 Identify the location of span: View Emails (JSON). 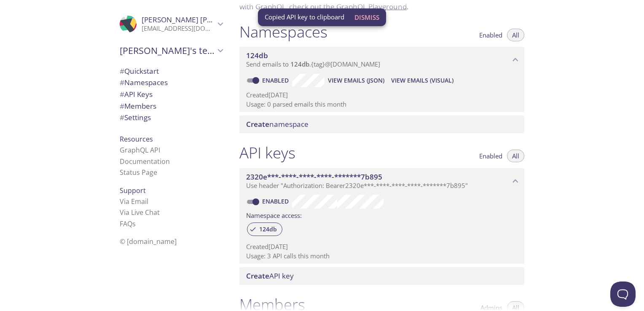
(356, 81).